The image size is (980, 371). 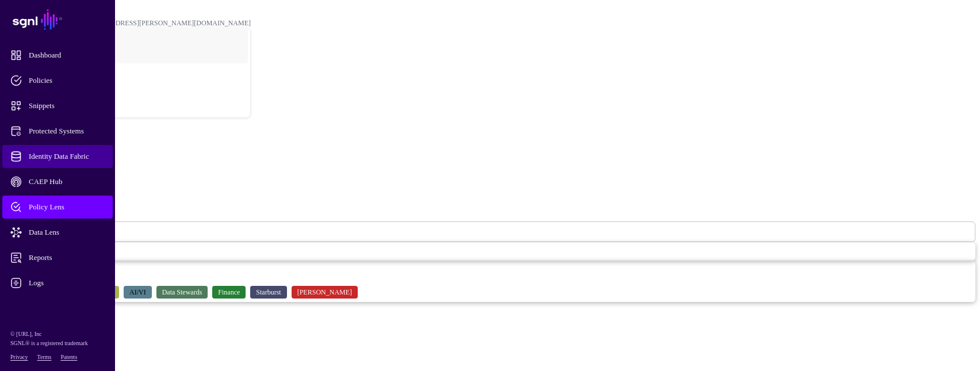 I want to click on a: SGNL, so click(x=57, y=19).